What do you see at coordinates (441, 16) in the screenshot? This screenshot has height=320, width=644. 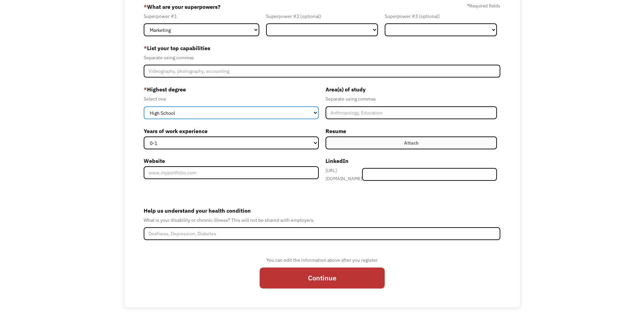 I see `div: Superpower #3 (optional)` at bounding box center [441, 16].